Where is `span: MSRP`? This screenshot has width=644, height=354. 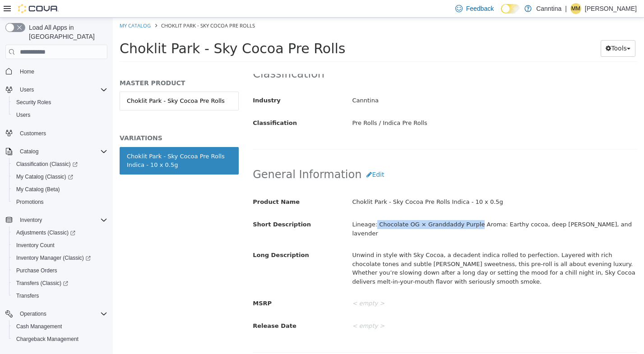 span: MSRP is located at coordinates (149, 286).